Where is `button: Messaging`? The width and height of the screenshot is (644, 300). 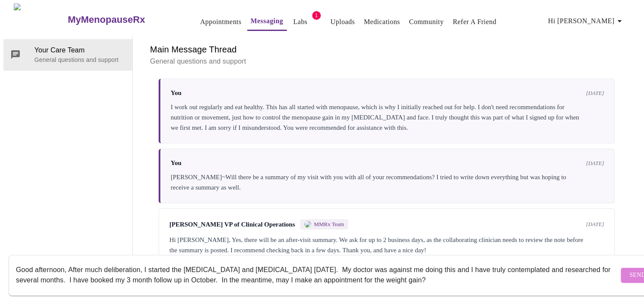
button: Messaging is located at coordinates (267, 21).